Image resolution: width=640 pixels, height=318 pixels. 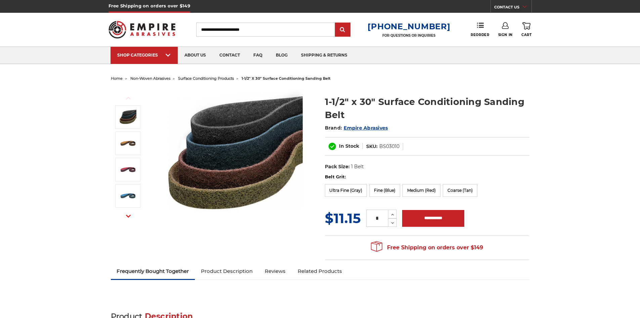 I want to click on span: Free Shipping on orders over $149, so click(x=427, y=247).